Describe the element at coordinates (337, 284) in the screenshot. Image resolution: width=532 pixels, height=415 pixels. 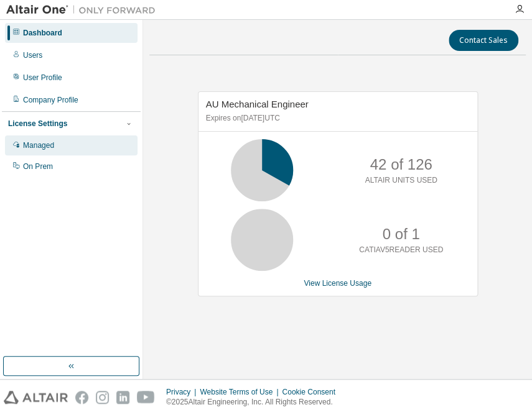
I see `a: View License Usage` at that location.